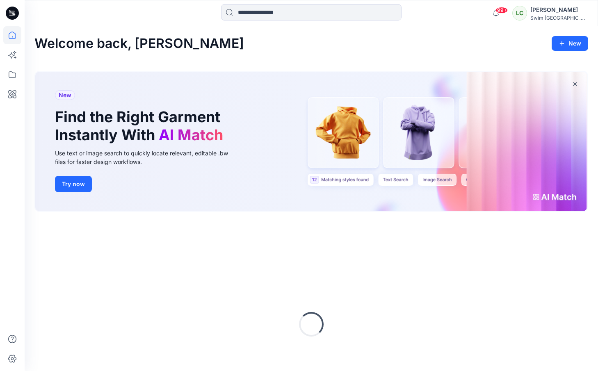 The image size is (598, 371). Describe the element at coordinates (519, 13) in the screenshot. I see `div: LC` at that location.